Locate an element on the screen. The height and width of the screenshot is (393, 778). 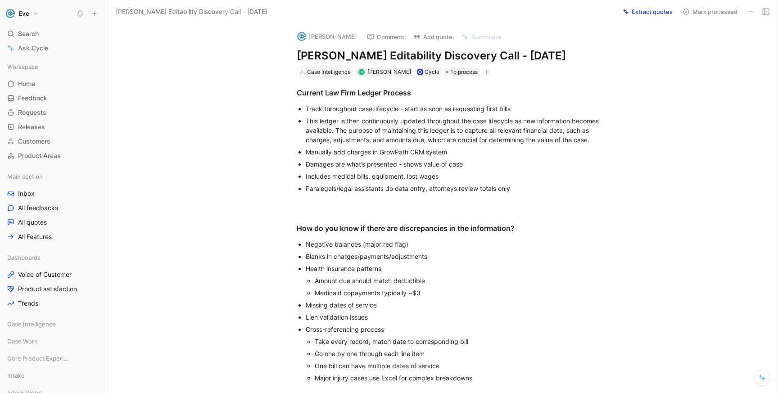
div: DashboardsVoice of CustomerProduct satisfactionTrends is located at coordinates (54, 281).